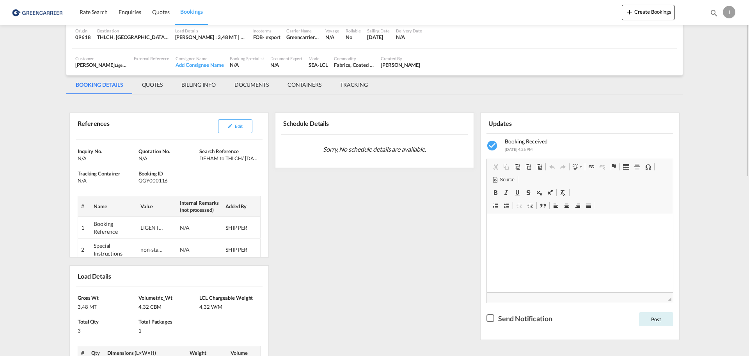 This screenshot has width=749, height=356. I want to click on div: GGY000116, so click(168, 180).